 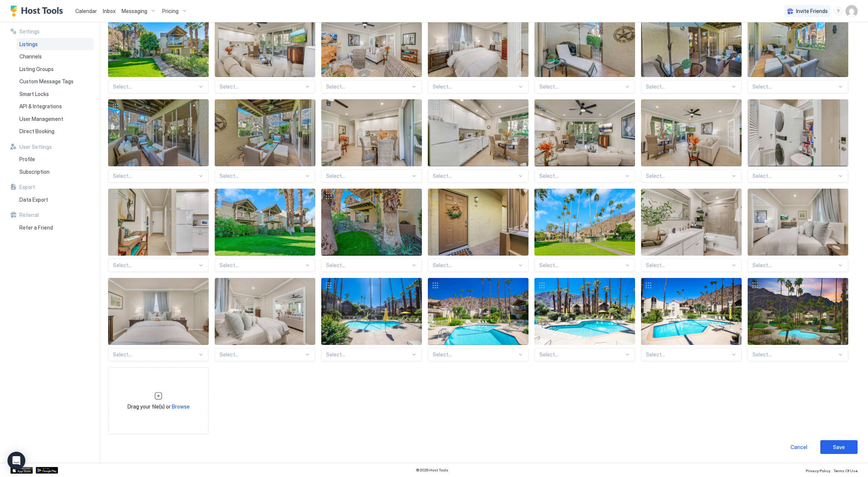 I want to click on span: Channels, so click(x=31, y=57).